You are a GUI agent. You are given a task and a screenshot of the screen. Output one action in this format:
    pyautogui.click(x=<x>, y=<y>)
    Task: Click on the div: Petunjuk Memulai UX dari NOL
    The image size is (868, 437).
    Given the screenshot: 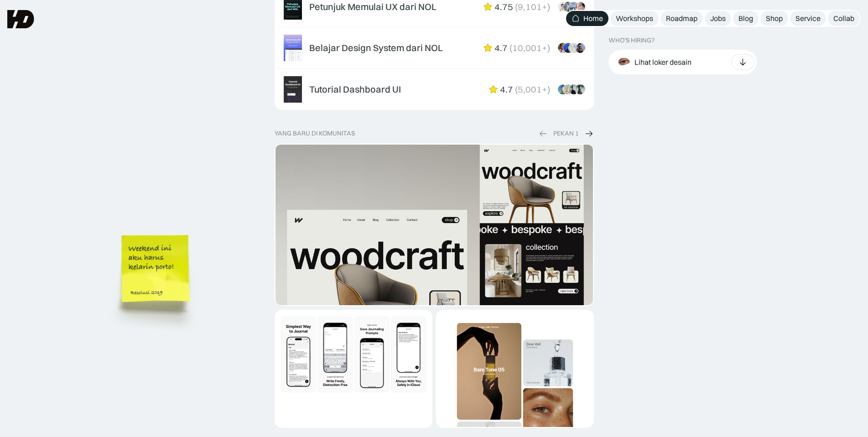 What is the action you would take?
    pyautogui.click(x=373, y=7)
    